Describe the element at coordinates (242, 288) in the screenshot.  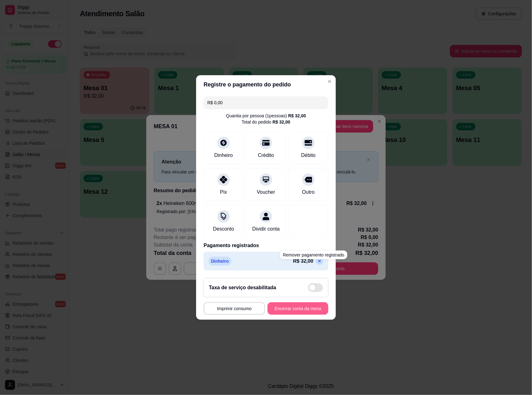
I see `h2: Taxa de serviço desabilitada` at that location.